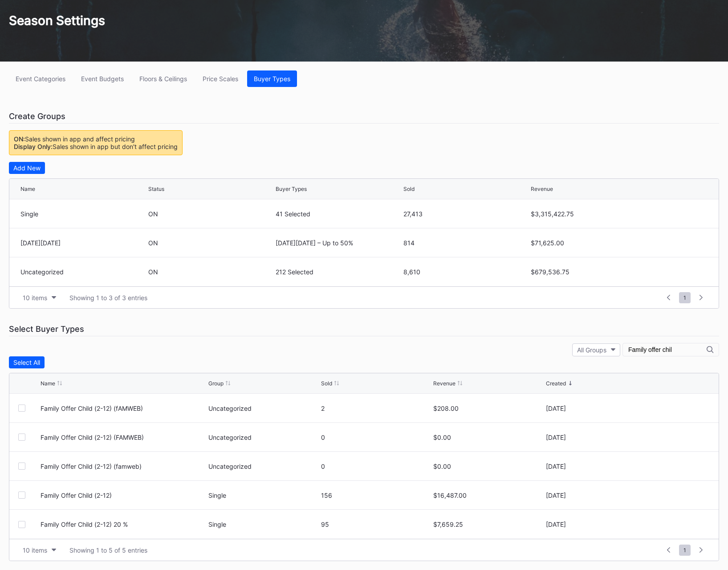 The width and height of the screenshot is (728, 570). What do you see at coordinates (41, 79) in the screenshot?
I see `div: Event Categories` at bounding box center [41, 79].